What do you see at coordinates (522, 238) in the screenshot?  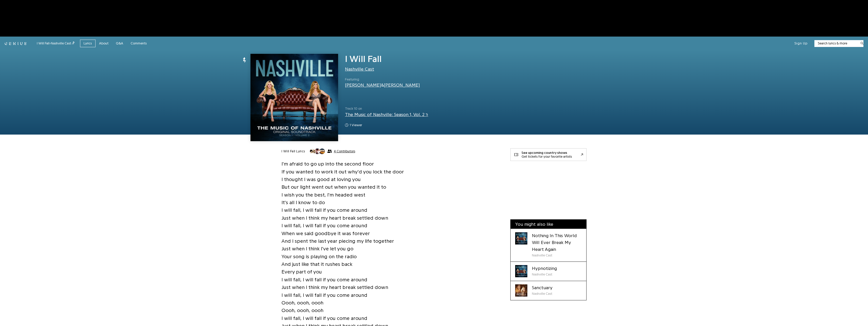 I see `div: Cover art for Nothing In This World Will Ever Break My Heart Again by Nashville Cast` at bounding box center [522, 238].